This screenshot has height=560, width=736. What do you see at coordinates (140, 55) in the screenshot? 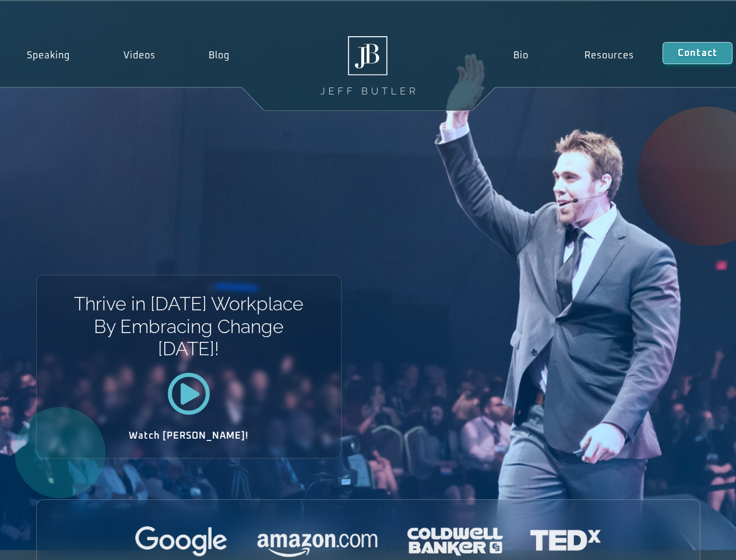
I see `a: Videos` at bounding box center [140, 55].